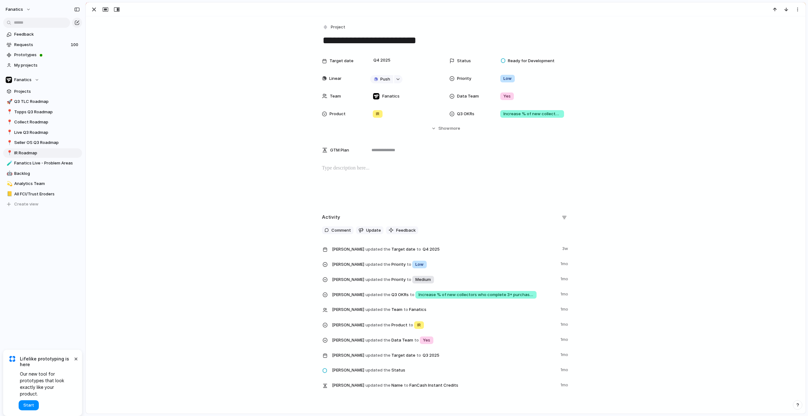  What do you see at coordinates (43, 102) in the screenshot?
I see `a: 🚀Q3 TLC Roadmap` at bounding box center [43, 102].